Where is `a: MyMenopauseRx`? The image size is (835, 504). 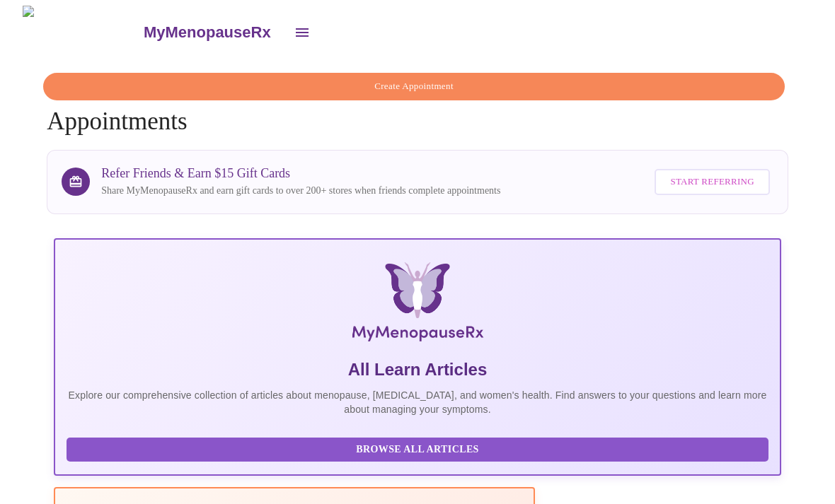
a: MyMenopauseRx is located at coordinates (213, 33).